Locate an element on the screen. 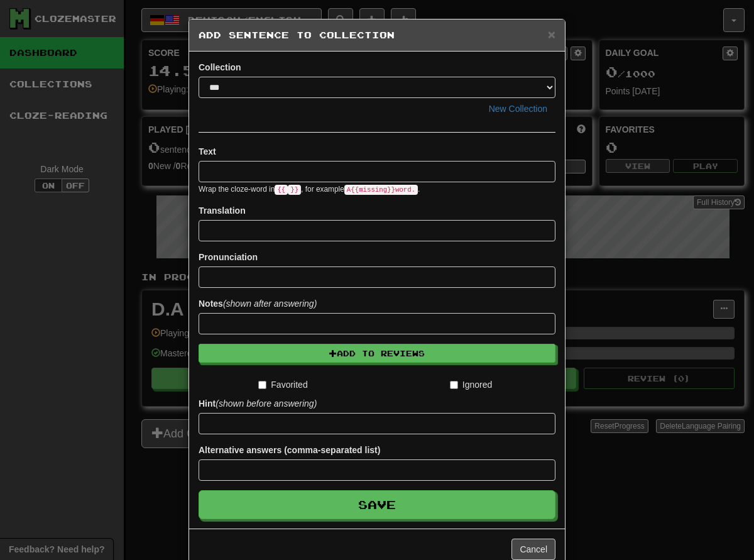  button: Close is located at coordinates (552, 34).